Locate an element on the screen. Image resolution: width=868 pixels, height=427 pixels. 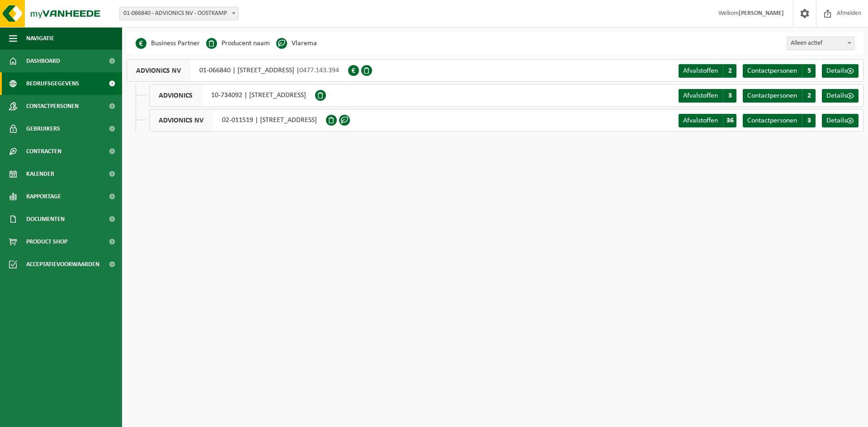
a: Contactpersonen 2 is located at coordinates (779, 96).